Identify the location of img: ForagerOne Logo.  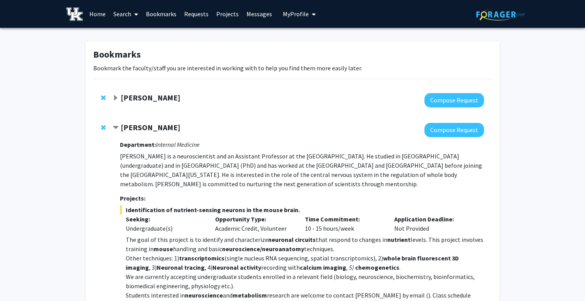
(500, 14).